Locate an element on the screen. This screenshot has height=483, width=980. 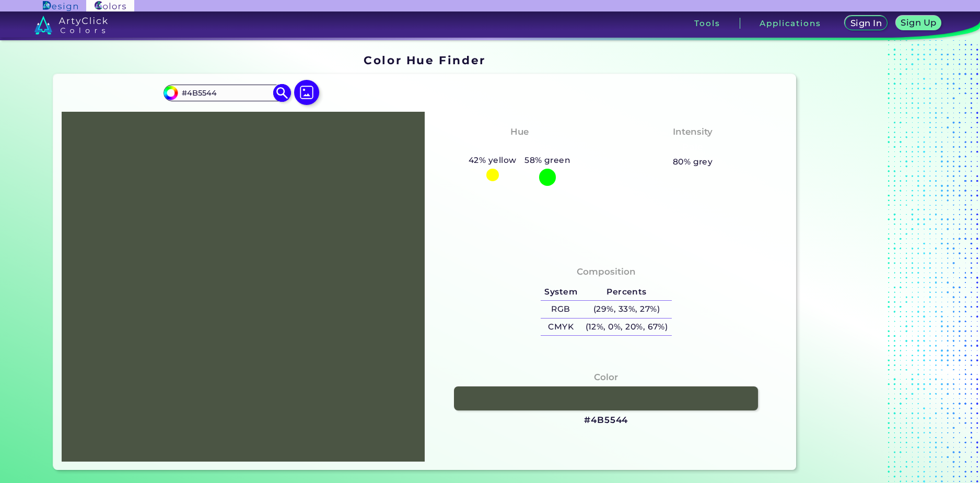
h5: 42% yellow is located at coordinates (492, 160).